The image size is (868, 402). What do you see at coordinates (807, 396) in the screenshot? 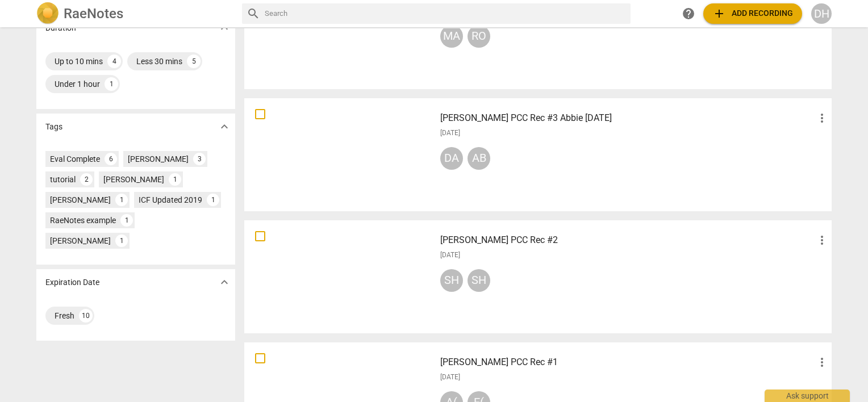
I see `div: Ask support` at bounding box center [807, 396].